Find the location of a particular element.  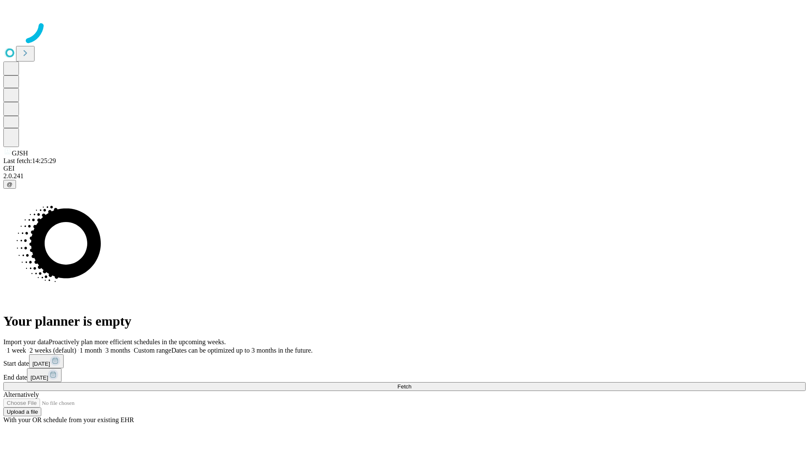

span: With your OR schedule from your existing EHR is located at coordinates (69, 420).